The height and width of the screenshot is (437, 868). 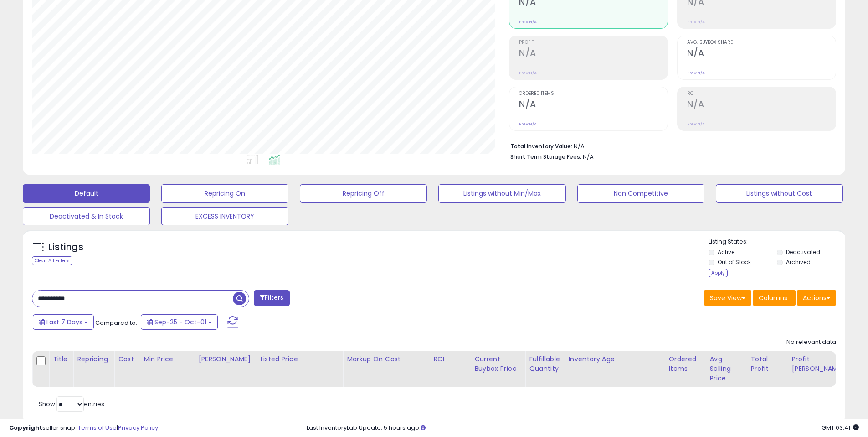 What do you see at coordinates (640, 193) in the screenshot?
I see `button: Non Competitive` at bounding box center [640, 193].